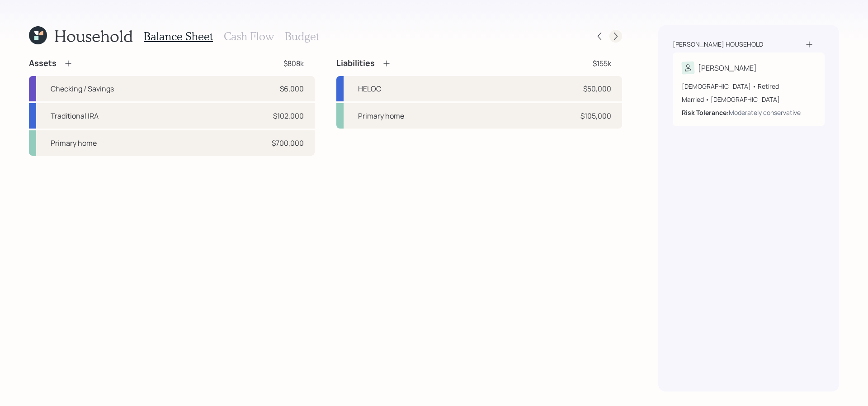 This screenshot has width=868, height=406. Describe the element at coordinates (178, 36) in the screenshot. I see `h3: Balance Sheet` at that location.